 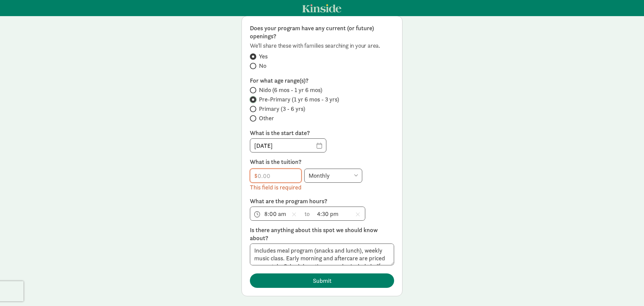 What do you see at coordinates (276, 176) in the screenshot?
I see `input: 0.00` at bounding box center [276, 176].